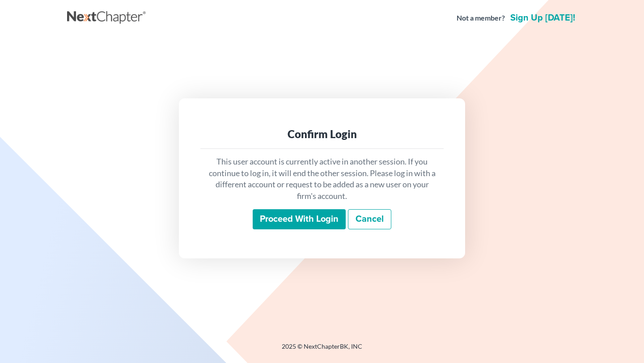 The image size is (644, 363). Describe the element at coordinates (322, 179) in the screenshot. I see `p: This user account is currently active in another session. If you continue to log in, it will end ...` at that location.